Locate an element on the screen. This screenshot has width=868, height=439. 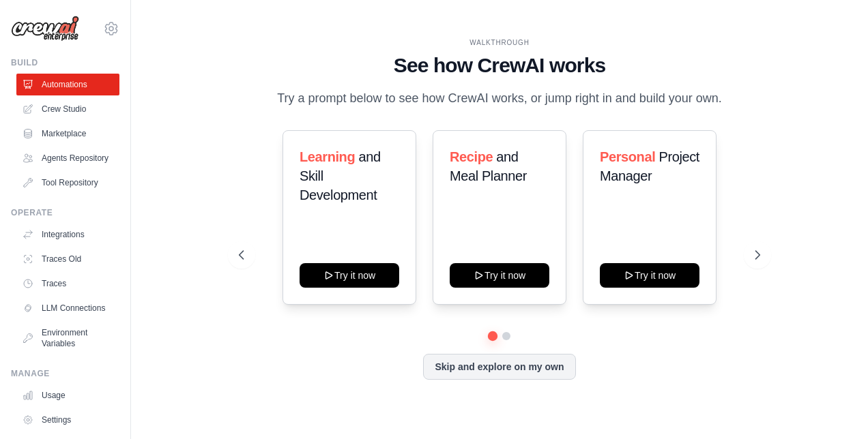
p: Try a prompt below to see how CrewAI works, or jump right in and build your own. is located at coordinates (499, 98).